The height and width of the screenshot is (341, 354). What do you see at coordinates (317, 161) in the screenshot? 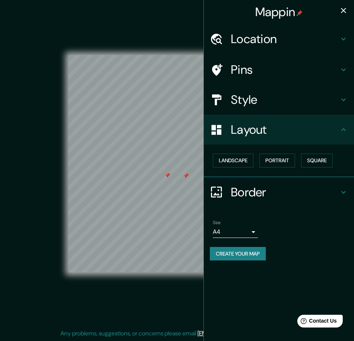
I see `button: Square` at bounding box center [317, 161].